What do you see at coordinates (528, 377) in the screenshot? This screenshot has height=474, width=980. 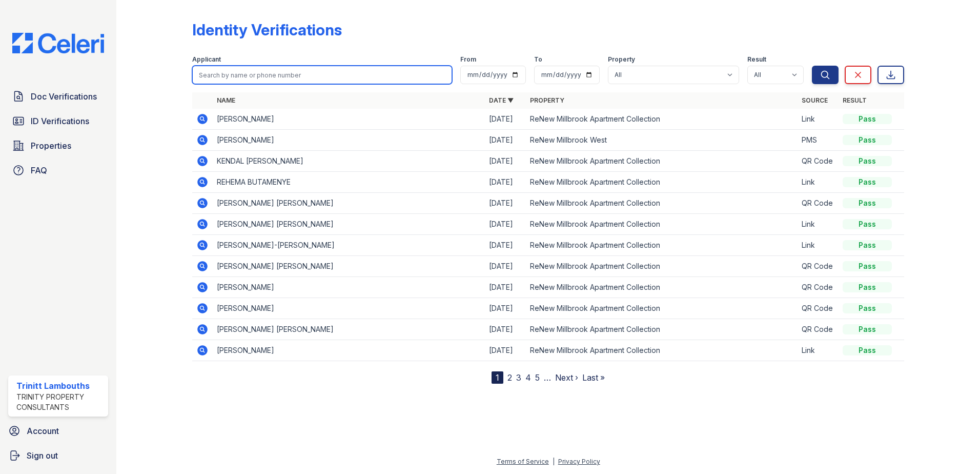 I see `a: 4` at bounding box center [528, 377].